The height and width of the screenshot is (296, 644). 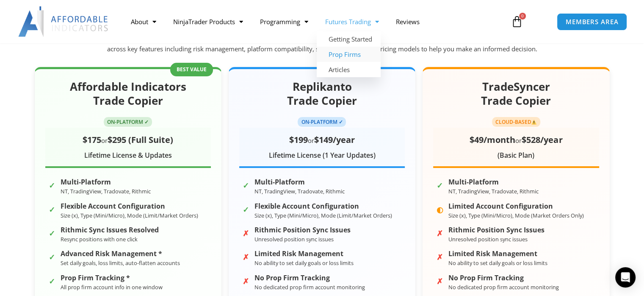 What do you see at coordinates (128, 94) in the screenshot?
I see `h2: Affordable Indicators Trade Copier` at bounding box center [128, 94].